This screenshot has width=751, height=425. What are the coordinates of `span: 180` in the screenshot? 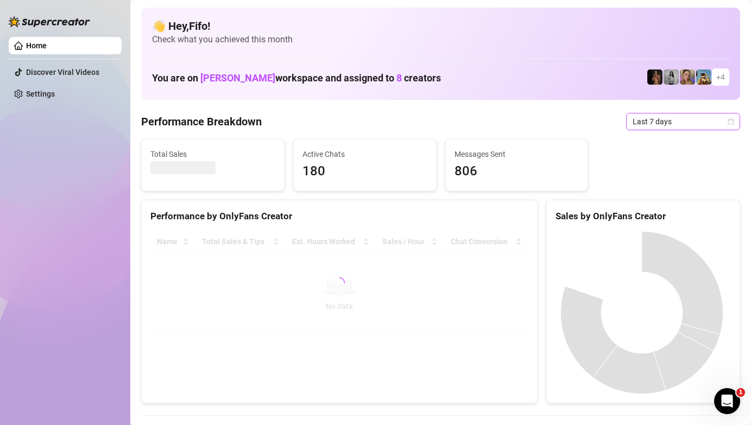 It's located at (365, 172).